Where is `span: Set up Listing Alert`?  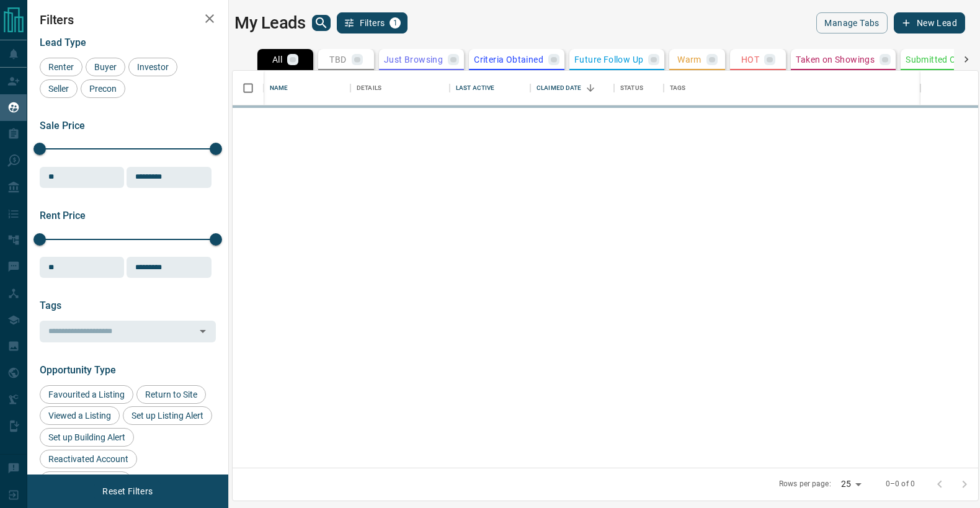 span: Set up Listing Alert is located at coordinates (168, 416).